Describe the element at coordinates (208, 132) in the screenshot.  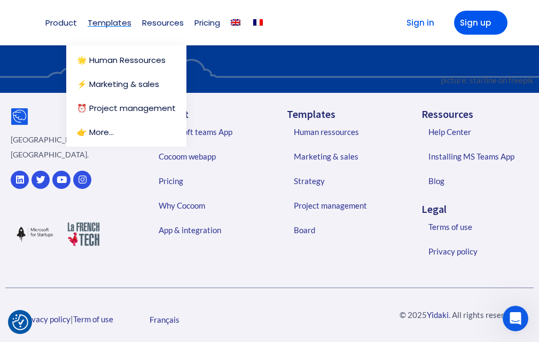
I see `a: Microsoft teams App` at that location.